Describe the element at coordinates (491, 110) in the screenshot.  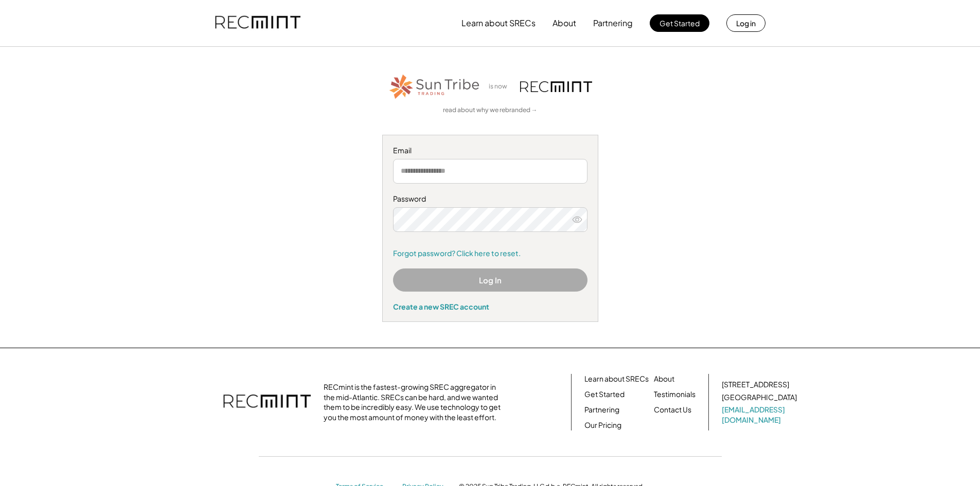
I see `a: read about why we rebranded →` at that location.